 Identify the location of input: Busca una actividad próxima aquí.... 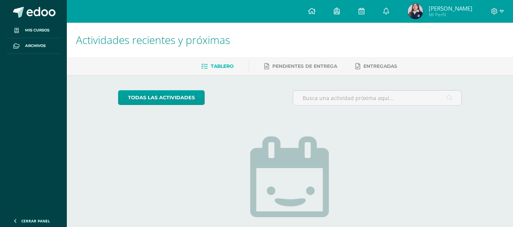
(377, 98).